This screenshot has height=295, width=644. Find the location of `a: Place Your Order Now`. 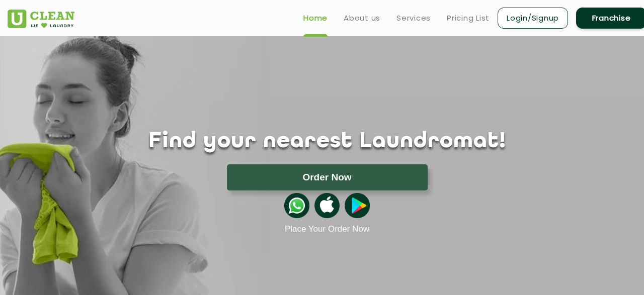

a: Place Your Order Now is located at coordinates (327, 229).